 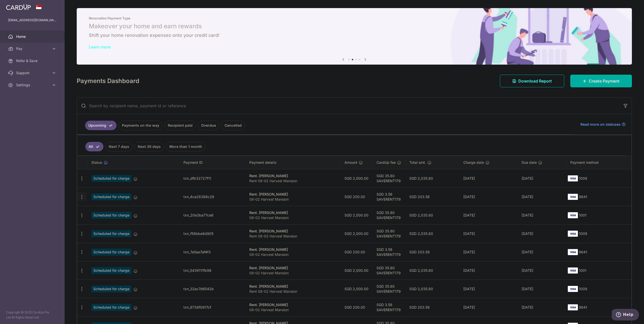 What do you see at coordinates (119, 146) in the screenshot?
I see `a: Next 7 days` at bounding box center [119, 146].